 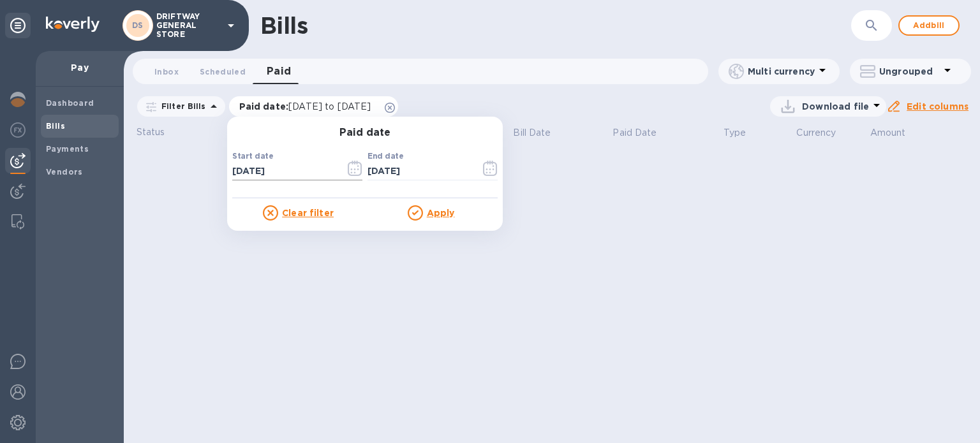 I want to click on b: Bills, so click(x=56, y=125).